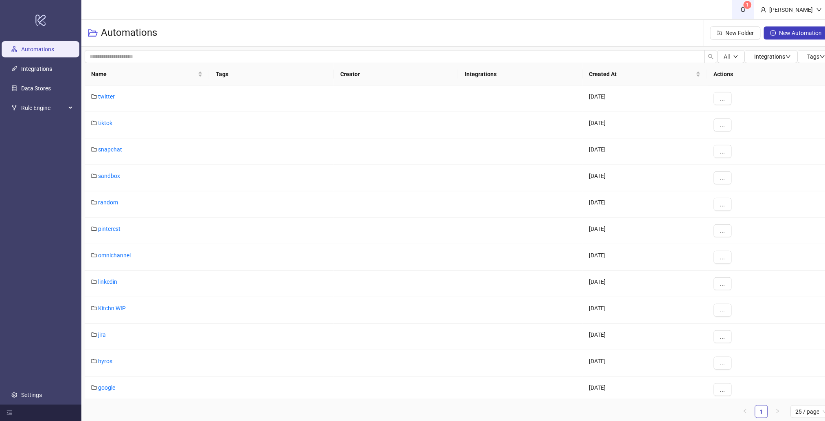 The height and width of the screenshot is (421, 825). I want to click on button: Integrationsdown, so click(772, 57).